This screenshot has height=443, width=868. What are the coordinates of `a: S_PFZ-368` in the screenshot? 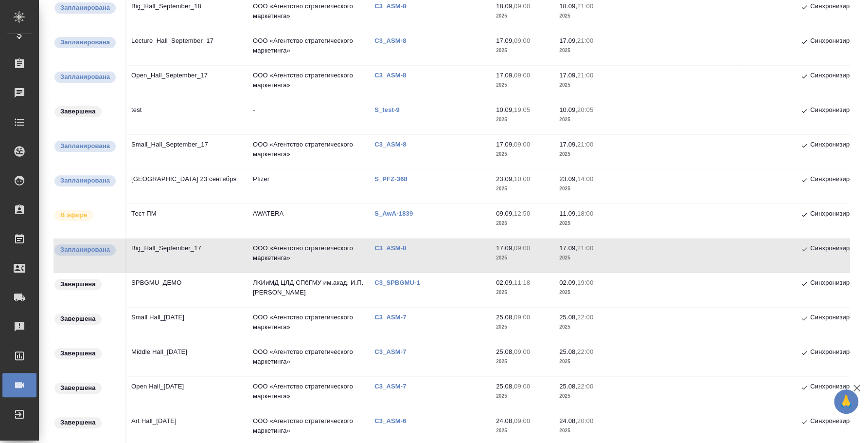 It's located at (394, 179).